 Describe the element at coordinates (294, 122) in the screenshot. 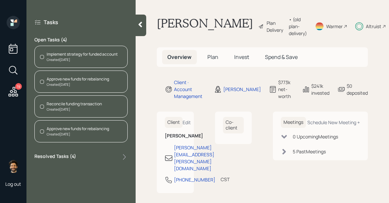

I see `h6: Meetings` at that location.